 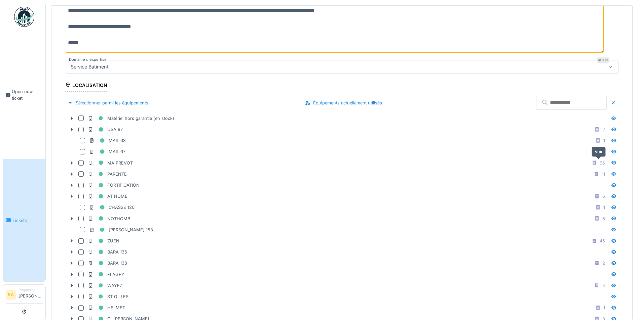 What do you see at coordinates (88, 60) in the screenshot?
I see `label: Domaine d'expertise` at bounding box center [88, 60].